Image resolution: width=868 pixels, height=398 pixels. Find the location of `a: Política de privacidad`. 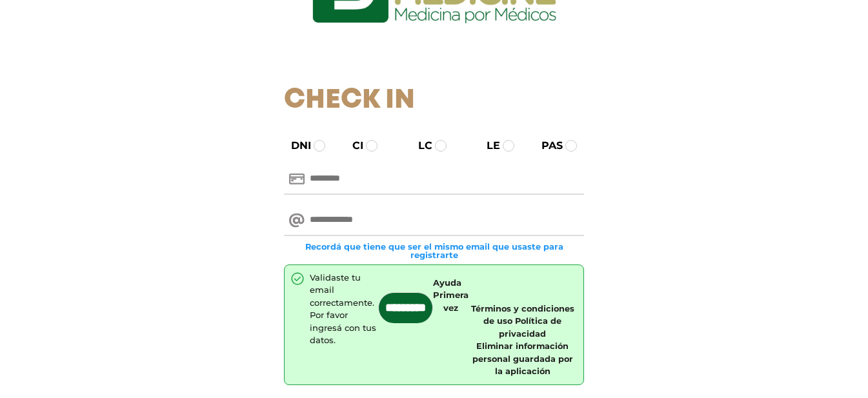

a: Política de privacidad is located at coordinates (529, 327).